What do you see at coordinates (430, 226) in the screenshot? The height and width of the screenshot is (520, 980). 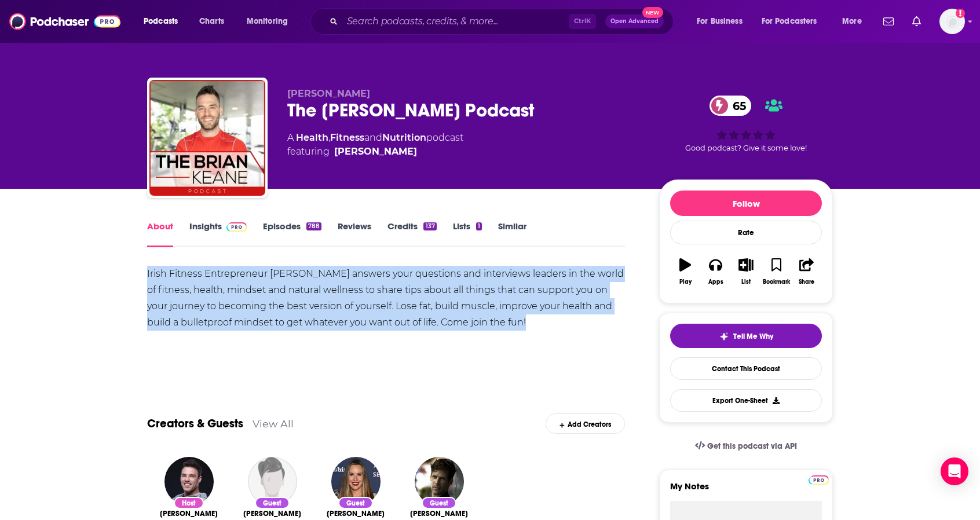 I see `div: 137` at bounding box center [430, 226].